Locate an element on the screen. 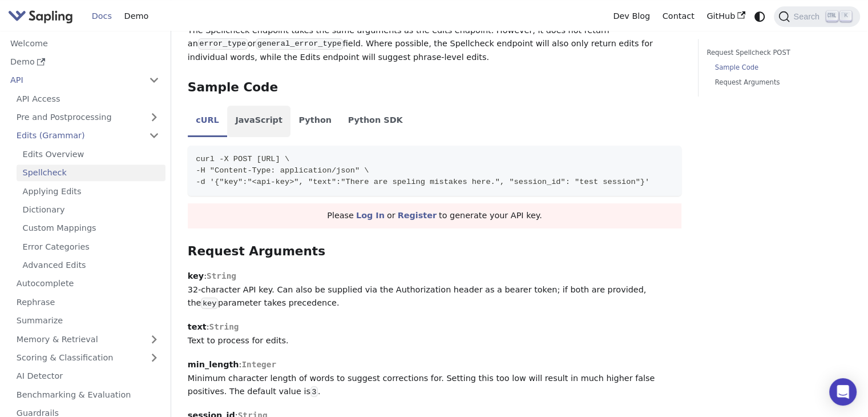  button: Switch between dark and light mode (currently system mode) is located at coordinates (759, 16).